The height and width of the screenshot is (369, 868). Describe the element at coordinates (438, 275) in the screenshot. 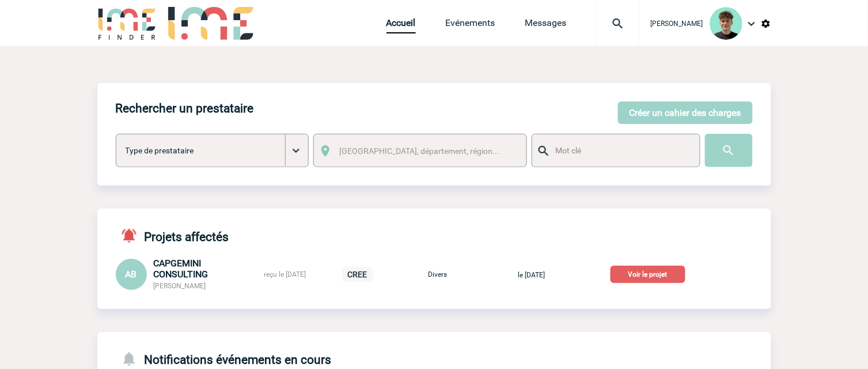

I see `p: Divers` at that location.